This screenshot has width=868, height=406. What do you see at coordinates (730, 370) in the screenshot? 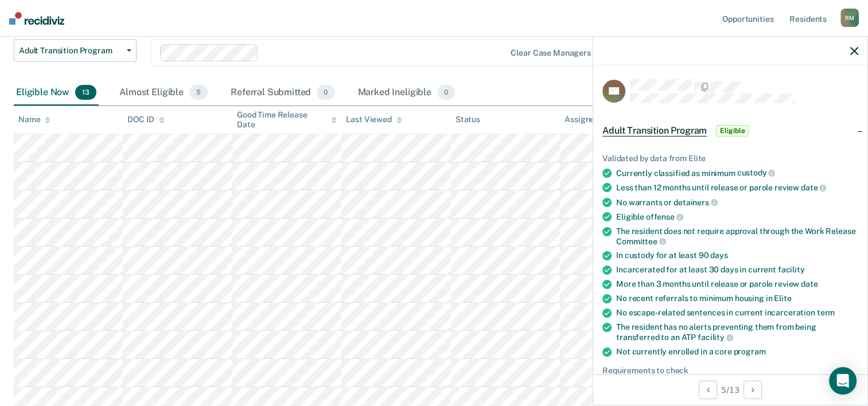
I see `div: Requirements to check` at bounding box center [730, 370].